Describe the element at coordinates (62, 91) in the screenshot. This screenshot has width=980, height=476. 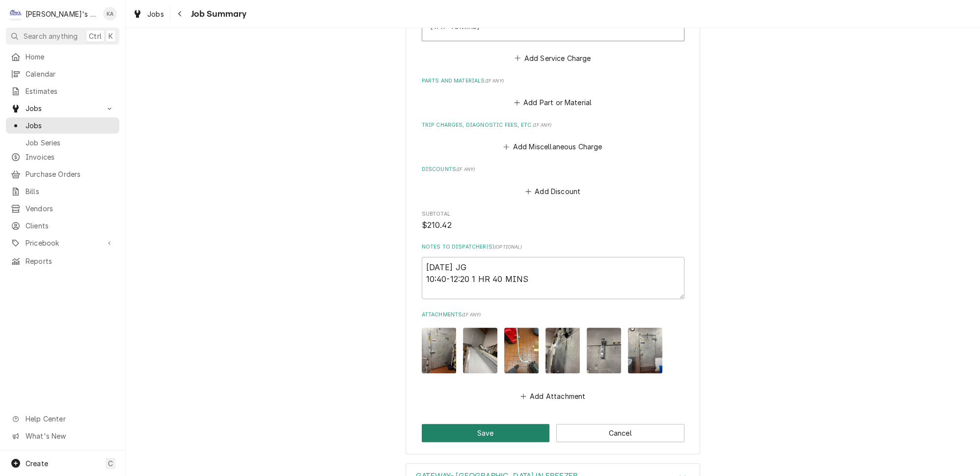
I see `a: Estimates` at that location.